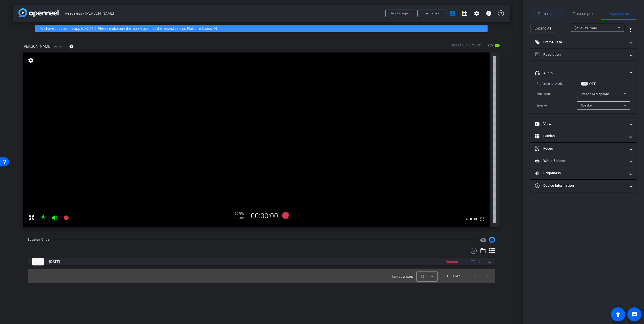  What do you see at coordinates (583, 43) in the screenshot?
I see `mat-expansion-panel-header: Frame Rate` at bounding box center [583, 43].